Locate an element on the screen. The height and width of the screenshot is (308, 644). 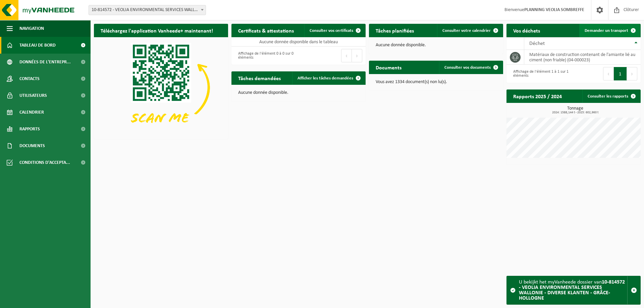
span: Calendrier is located at coordinates (31, 112).